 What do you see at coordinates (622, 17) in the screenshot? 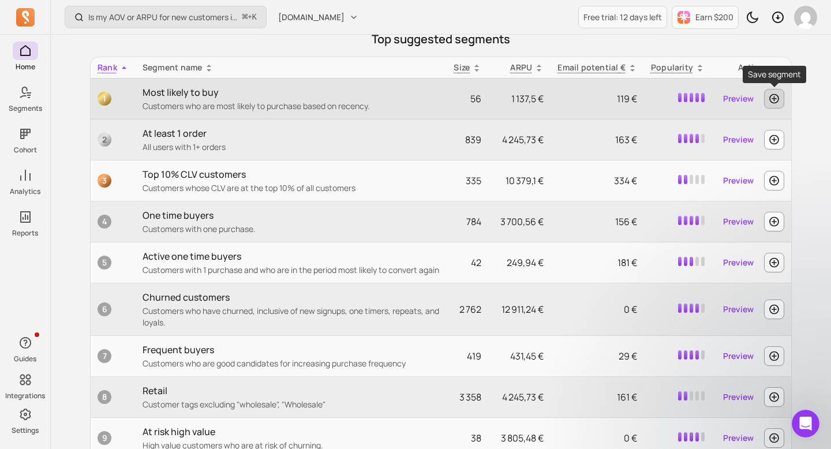
I see `a: Free trial: 12 days left` at bounding box center [622, 17].